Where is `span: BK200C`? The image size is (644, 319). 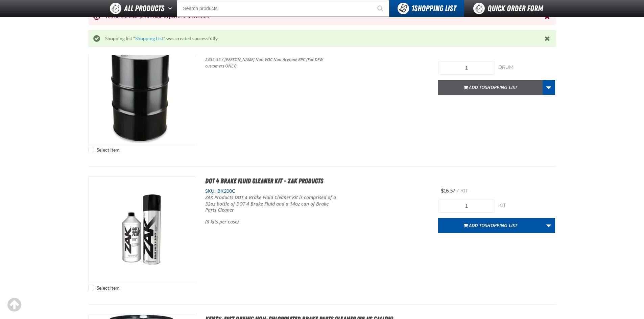
span: BK200C is located at coordinates (226, 191).